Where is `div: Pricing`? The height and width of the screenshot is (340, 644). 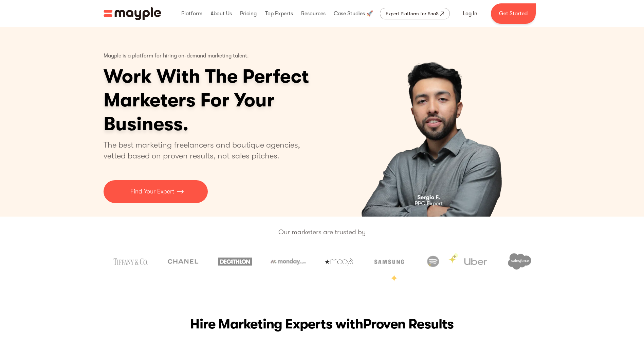
div: Pricing is located at coordinates (248, 14).